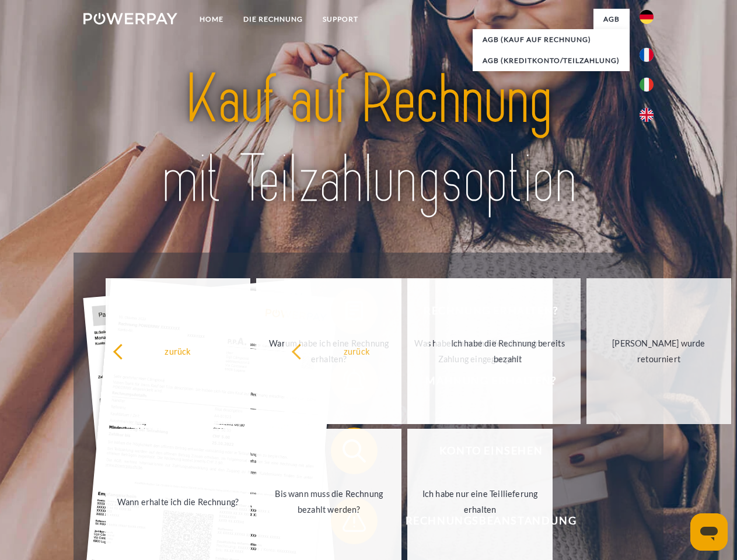  What do you see at coordinates (340, 19) in the screenshot?
I see `a: SUPPORT` at bounding box center [340, 19].